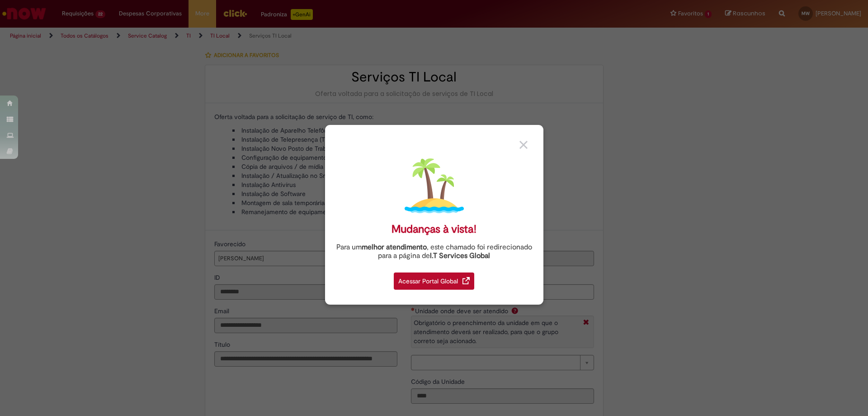 Image resolution: width=868 pixels, height=416 pixels. I want to click on img: island.png, so click(434, 186).